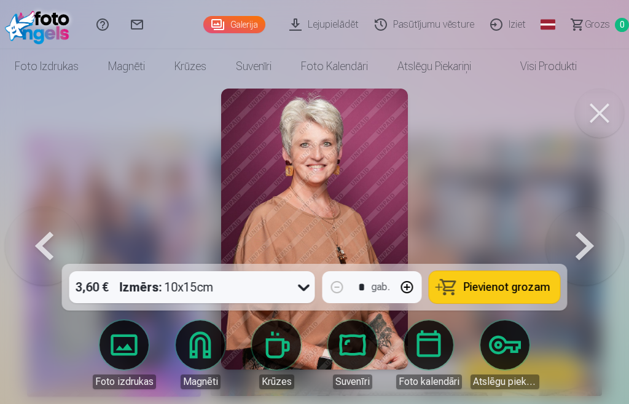 The width and height of the screenshot is (629, 404). What do you see at coordinates (234, 25) in the screenshot?
I see `a: Galerija` at bounding box center [234, 25].